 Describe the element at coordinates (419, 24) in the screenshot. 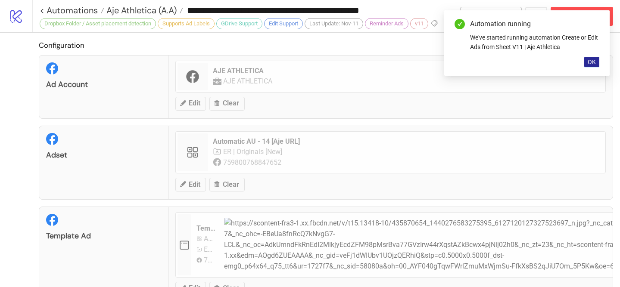

I see `div: v11` at that location.